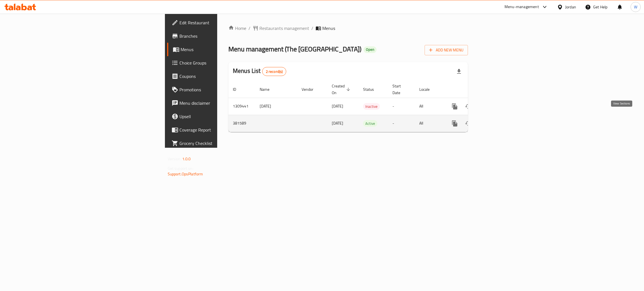 This screenshot has height=291, width=644. What do you see at coordinates (400, 89) in the screenshot?
I see `span: Start Date` at bounding box center [400, 89].